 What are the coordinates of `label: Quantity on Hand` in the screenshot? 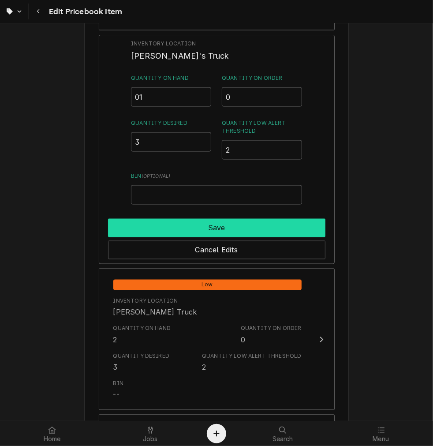 It's located at (171, 78).